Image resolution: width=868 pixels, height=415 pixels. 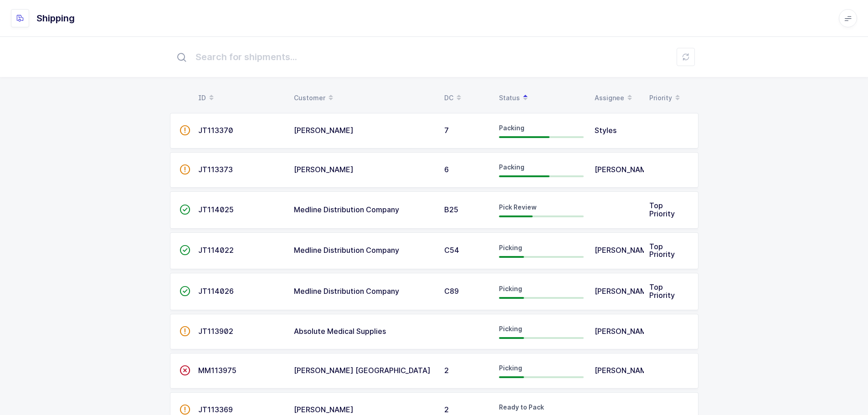 I want to click on div: DC, so click(x=467, y=98).